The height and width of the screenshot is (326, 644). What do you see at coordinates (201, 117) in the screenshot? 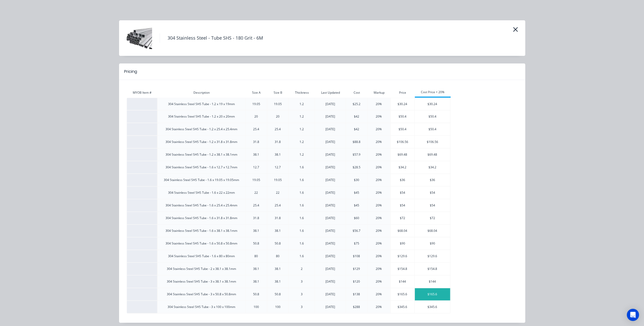
I see `div: 304 Stainless Steel SHS Tube - 1.2 x 20 x 20mm` at bounding box center [201, 117].